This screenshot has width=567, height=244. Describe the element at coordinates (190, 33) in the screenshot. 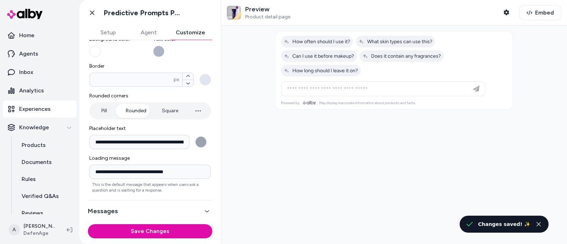

I see `button: Customize` at that location.